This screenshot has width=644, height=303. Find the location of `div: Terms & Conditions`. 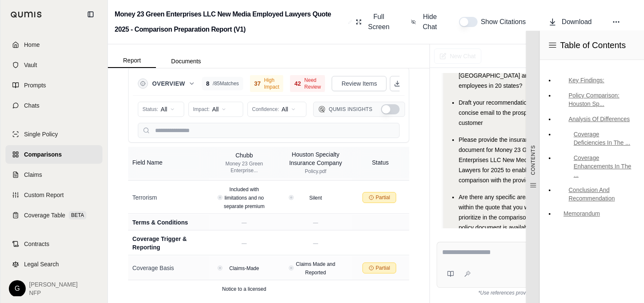

div: Terms & Conditions is located at coordinates (168, 222).